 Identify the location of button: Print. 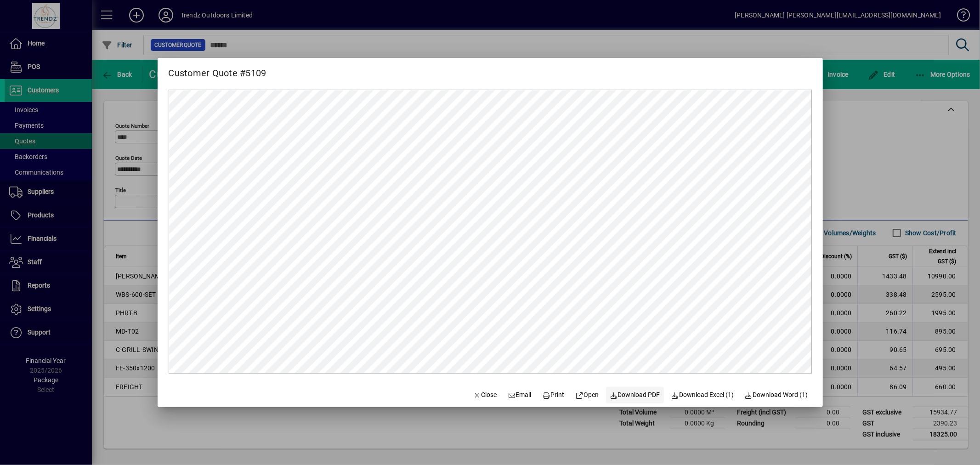
(554, 395).